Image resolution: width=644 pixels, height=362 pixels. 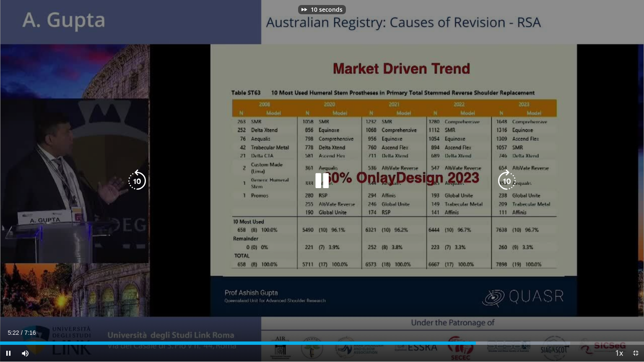 I want to click on button: Playback Rate, so click(x=619, y=353).